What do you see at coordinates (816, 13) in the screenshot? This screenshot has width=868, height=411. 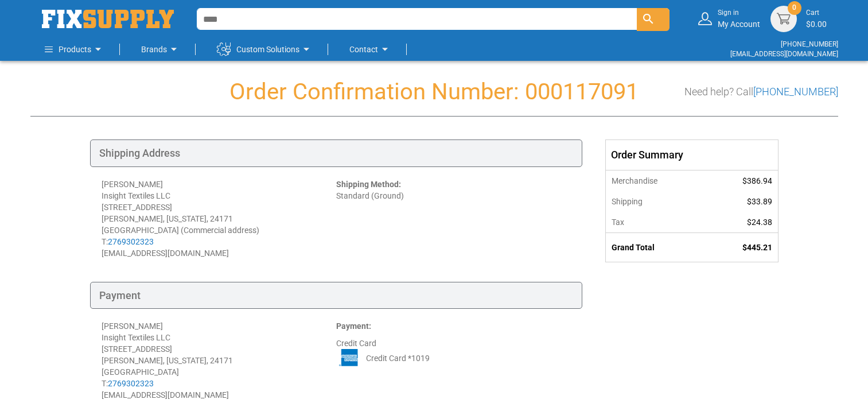 I see `small: Cart` at bounding box center [816, 13].